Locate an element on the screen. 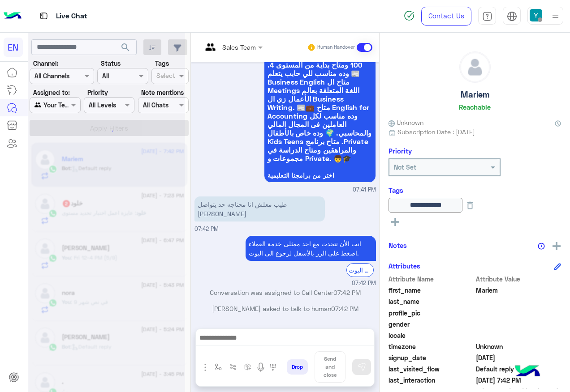 Image resolution: width=570 pixels, height=392 pixels. span: Mariem is located at coordinates (518, 290).